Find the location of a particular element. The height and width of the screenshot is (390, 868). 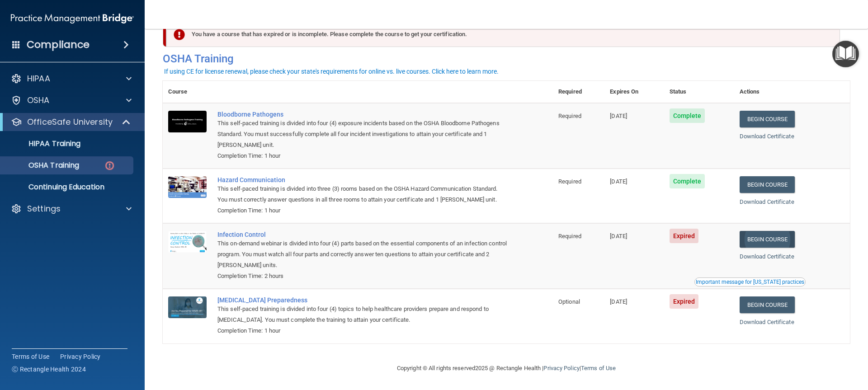

div: You have a course that has expired or is incomplete. Please complete the course to get your certi... is located at coordinates (503, 34).